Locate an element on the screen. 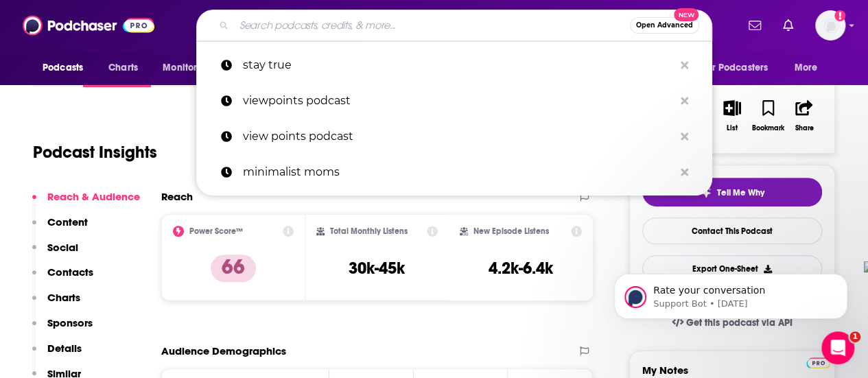  h2: Total Monthly Listens is located at coordinates (368, 231).